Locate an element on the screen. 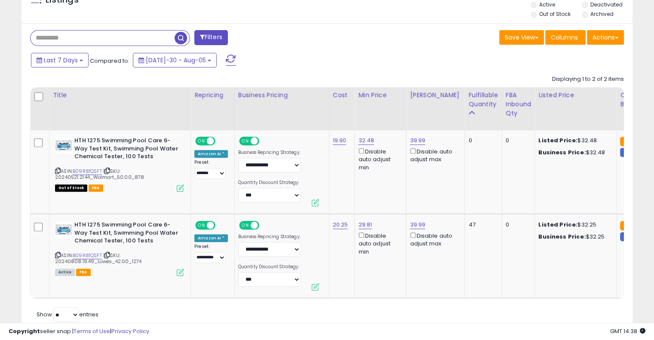  button: Columns is located at coordinates (566, 37).